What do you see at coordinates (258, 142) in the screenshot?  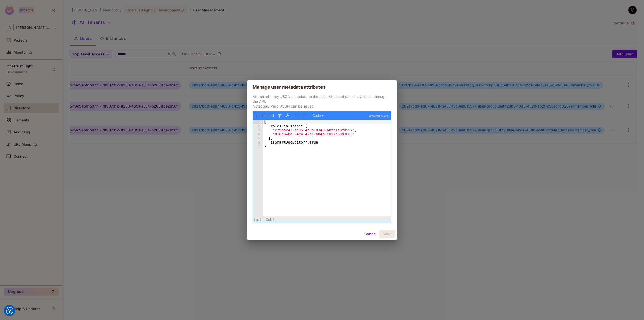 I see `div: 6` at bounding box center [258, 142].